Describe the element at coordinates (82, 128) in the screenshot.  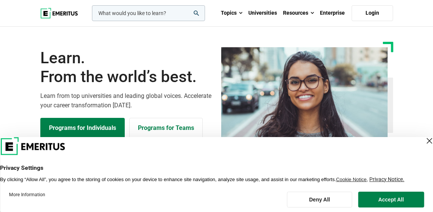
I see `a: Explore Programs` at that location.